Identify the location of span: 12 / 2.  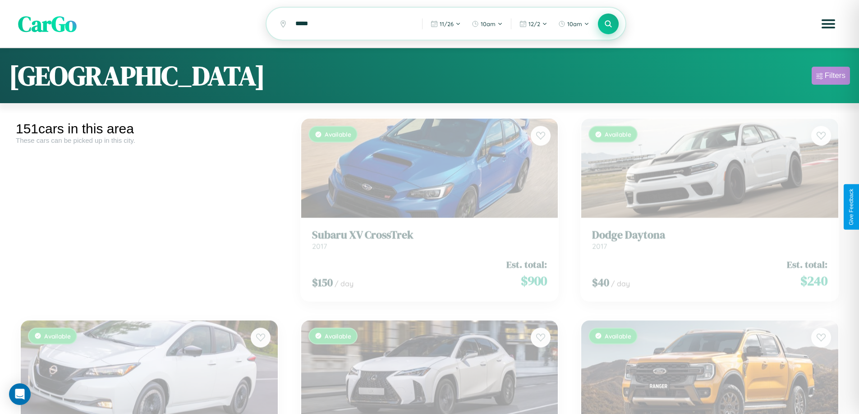
(534, 24).